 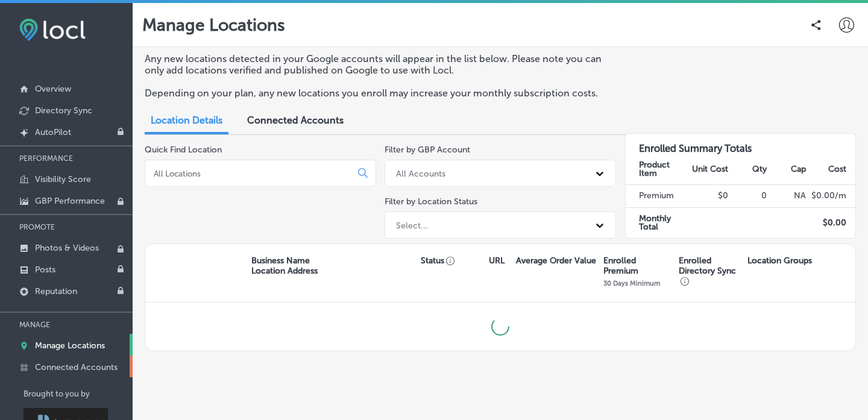 I want to click on th: Cap, so click(x=787, y=170).